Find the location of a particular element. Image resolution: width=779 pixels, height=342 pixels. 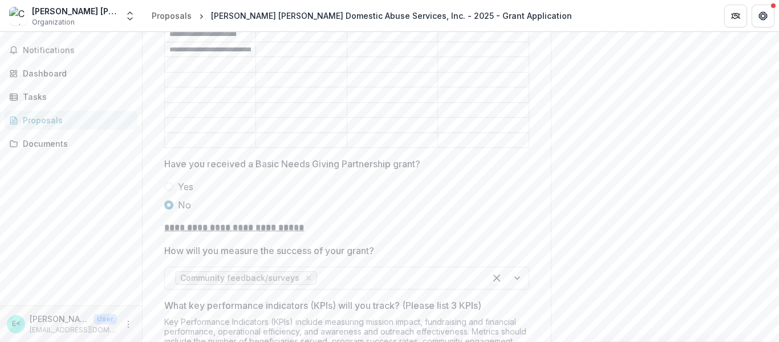

button: Get Help is located at coordinates (763, 16).